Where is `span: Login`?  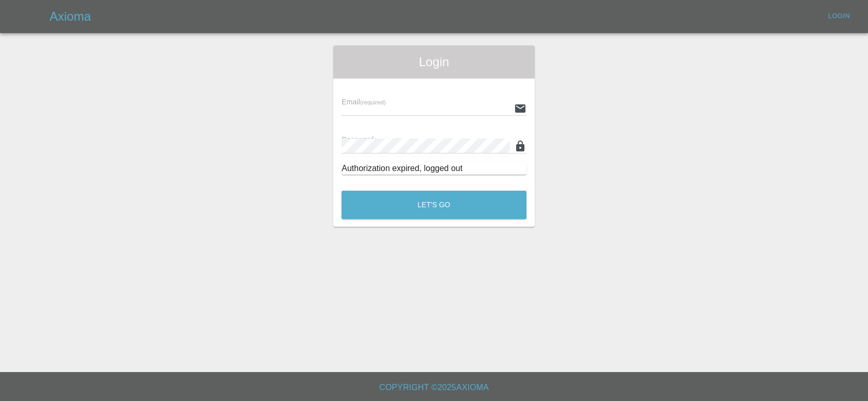 span: Login is located at coordinates (434, 62).